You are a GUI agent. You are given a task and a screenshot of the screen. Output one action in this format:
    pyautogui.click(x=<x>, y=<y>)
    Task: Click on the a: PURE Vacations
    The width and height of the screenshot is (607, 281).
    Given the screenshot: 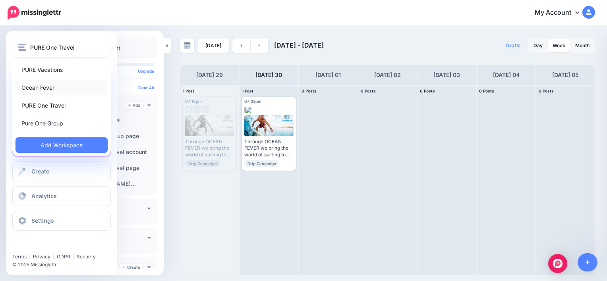 What is the action you would take?
    pyautogui.click(x=62, y=70)
    